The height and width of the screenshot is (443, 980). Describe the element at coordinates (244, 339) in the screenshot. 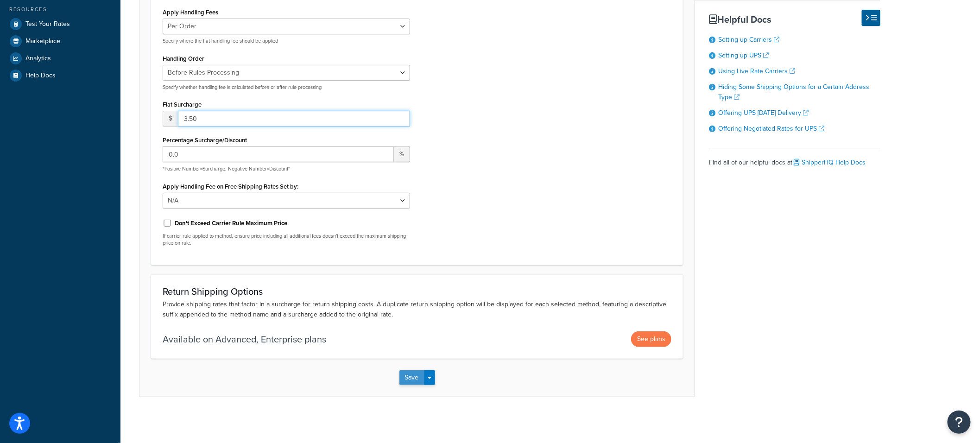

I see `p: Available on Advanced, Enterprise plans` at that location.